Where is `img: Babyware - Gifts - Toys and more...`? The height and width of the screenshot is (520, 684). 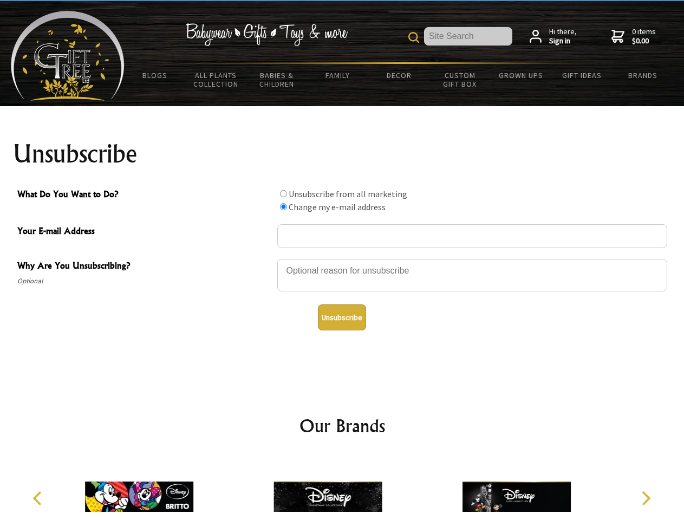
img: Babyware - Gifts - Toys and more... is located at coordinates (68, 56).